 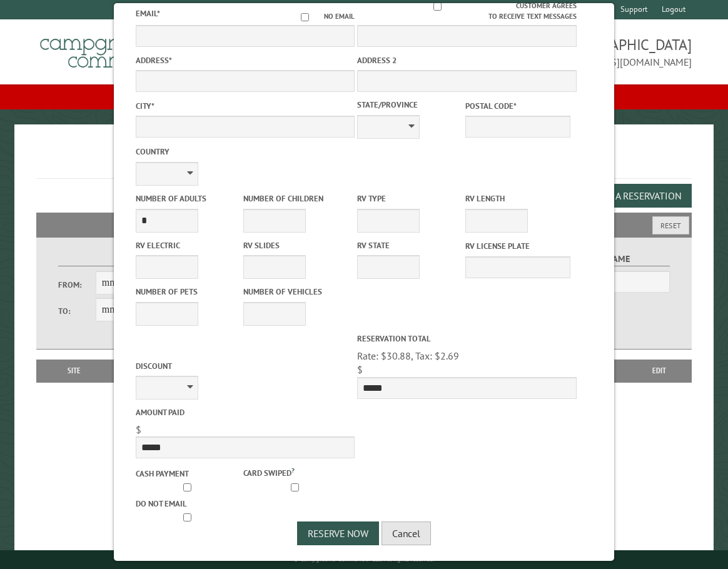 I want to click on input: No email, so click(x=305, y=17).